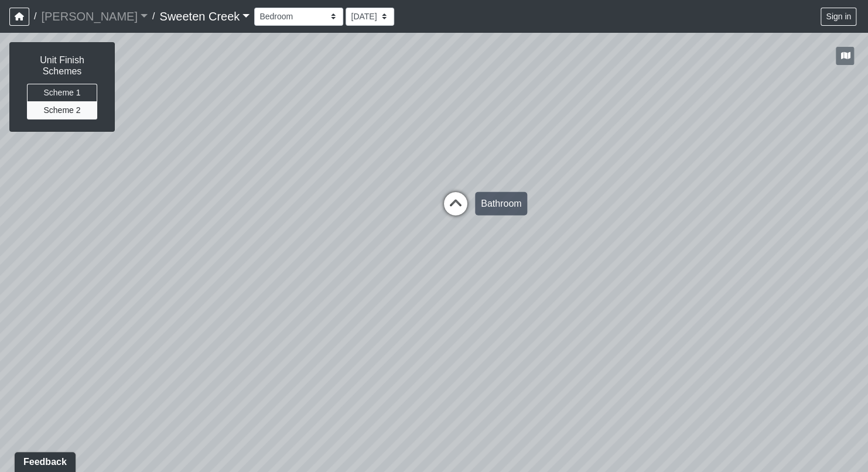  Describe the element at coordinates (204, 16) in the screenshot. I see `a: Sweeten Creek` at that location.